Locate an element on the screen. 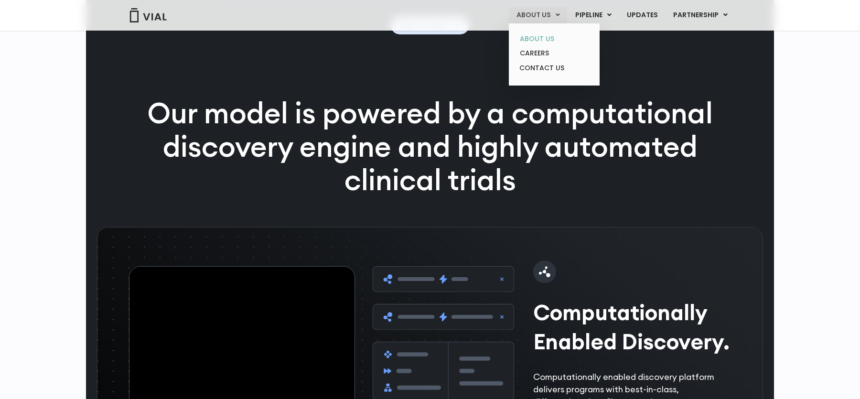 This screenshot has height=399, width=860. a: UPDATES is located at coordinates (642, 15).